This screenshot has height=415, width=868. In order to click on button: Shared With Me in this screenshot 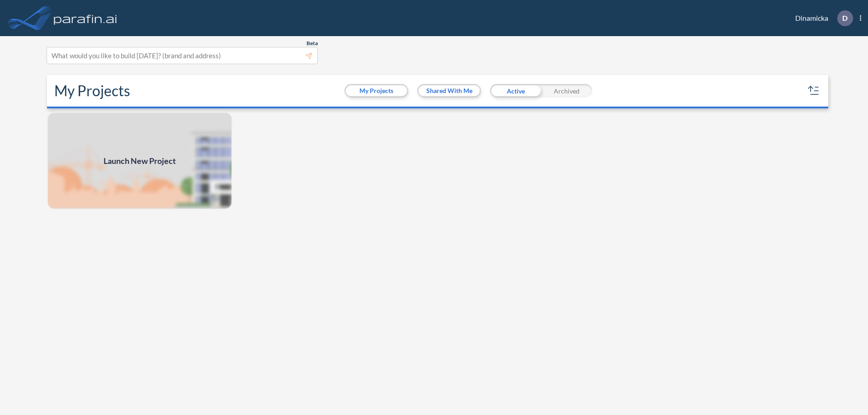, I will do `click(449, 91)`.